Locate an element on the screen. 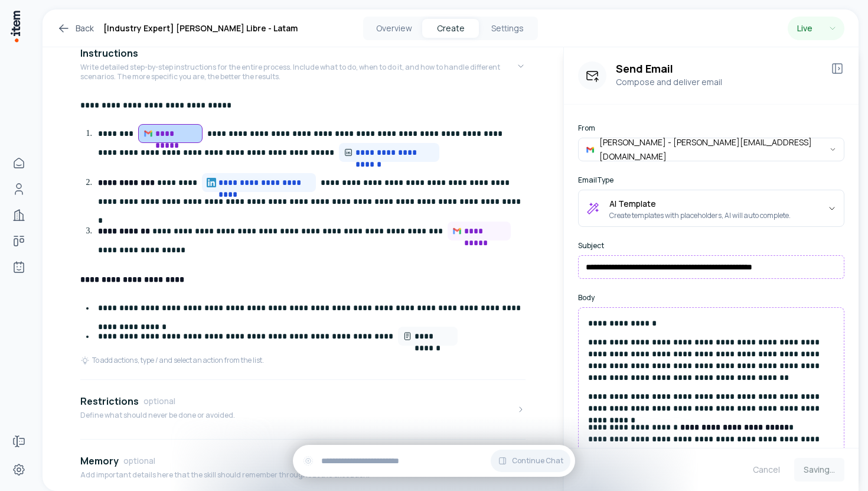 The width and height of the screenshot is (868, 491). button: InstructionsWrite detailed step-by-step instructions for the entire process. Include what to do, ... is located at coordinates (303, 66).